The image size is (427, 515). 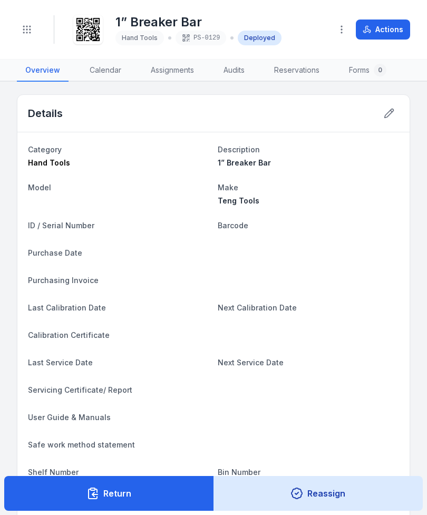 I want to click on span: Shelf Number, so click(x=53, y=472).